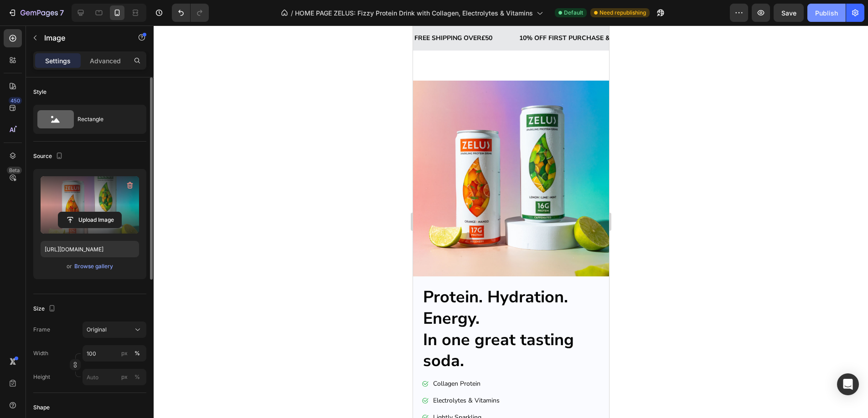  What do you see at coordinates (90, 249) in the screenshot?
I see `input: https://example.com/image.jpg` at bounding box center [90, 249].